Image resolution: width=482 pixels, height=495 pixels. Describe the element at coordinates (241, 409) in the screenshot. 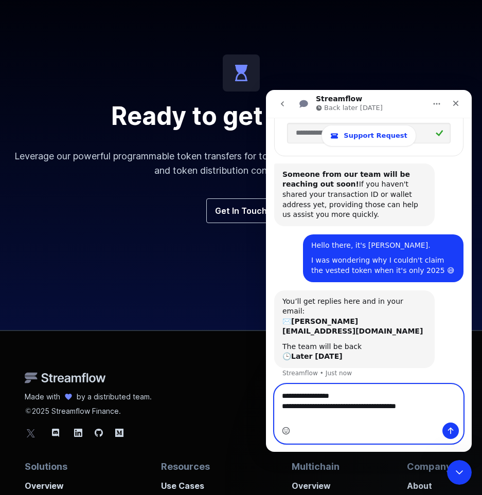

I see `p: 2025 Streamflow Finance.` at that location.